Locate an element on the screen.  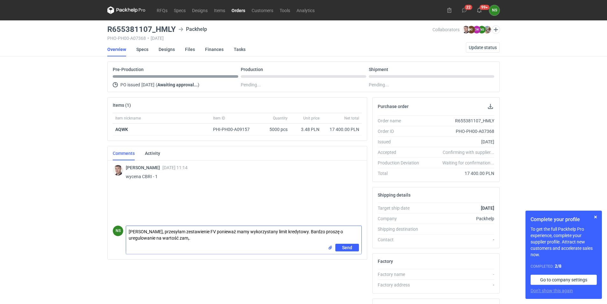
div: R655381107_HMLY is located at coordinates (459, 121).